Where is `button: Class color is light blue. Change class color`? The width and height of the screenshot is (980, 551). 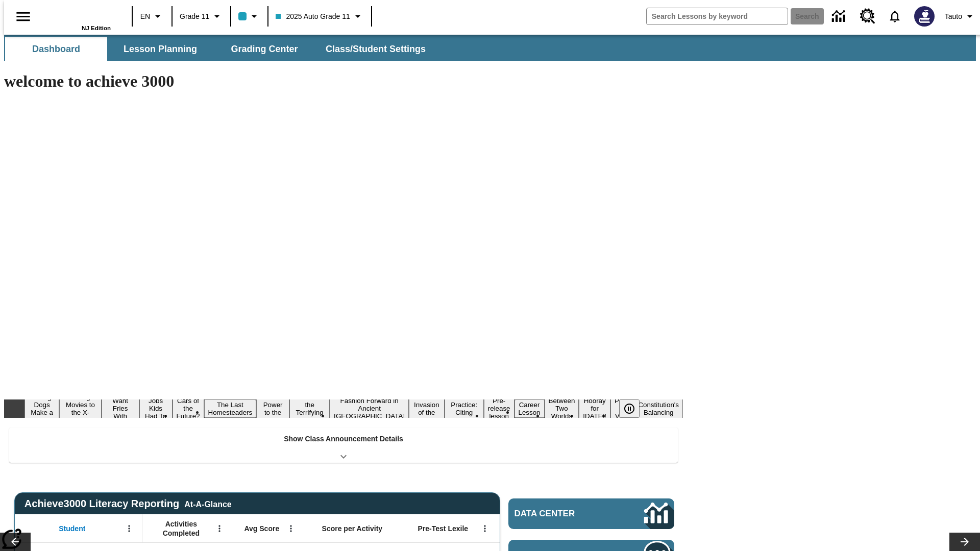
button: Class color is light blue. Change class color is located at coordinates (249, 17).